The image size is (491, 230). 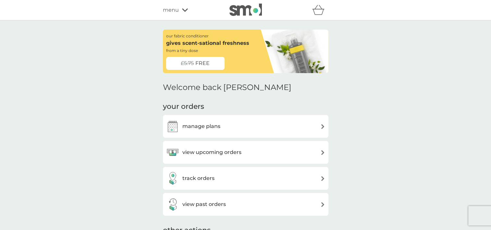 What do you see at coordinates (171, 10) in the screenshot?
I see `span: menu` at bounding box center [171, 10].